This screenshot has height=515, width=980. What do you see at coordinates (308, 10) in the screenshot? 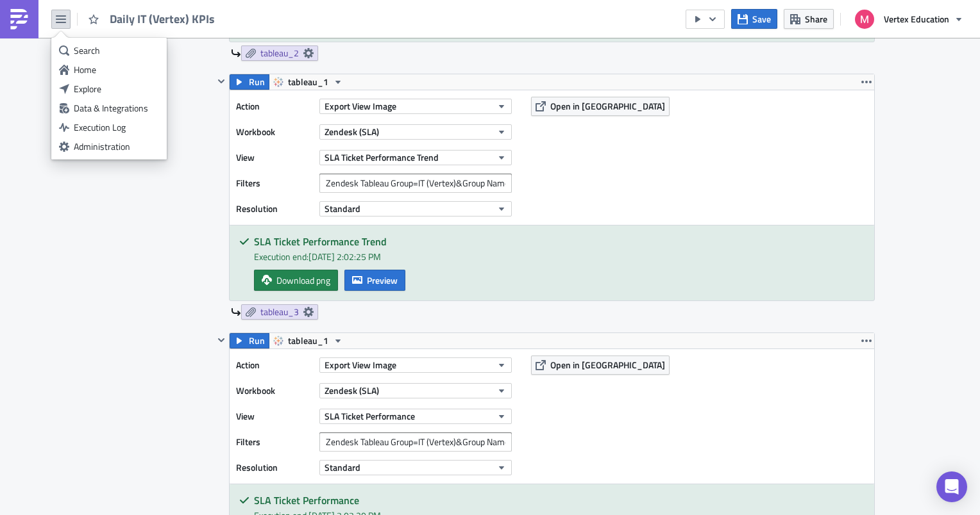
I see `body: Rich Text Area. Press ALT-0 for help.` at bounding box center [308, 10].